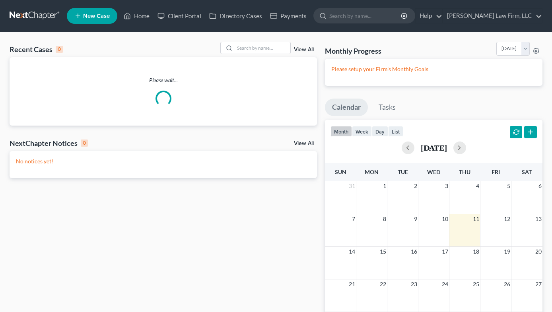 This screenshot has width=552, height=312. What do you see at coordinates (433, 172) in the screenshot?
I see `span: Wed` at bounding box center [433, 172].